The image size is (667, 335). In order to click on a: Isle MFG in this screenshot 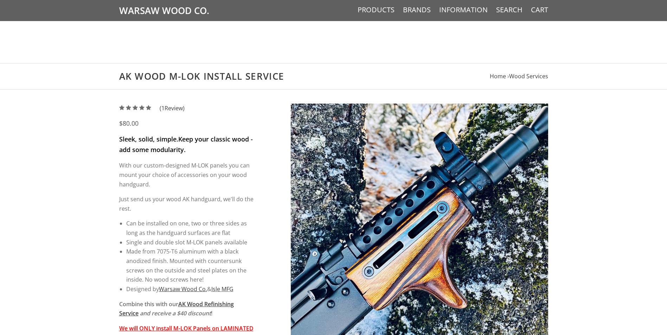, I will do `click(222, 289)`.